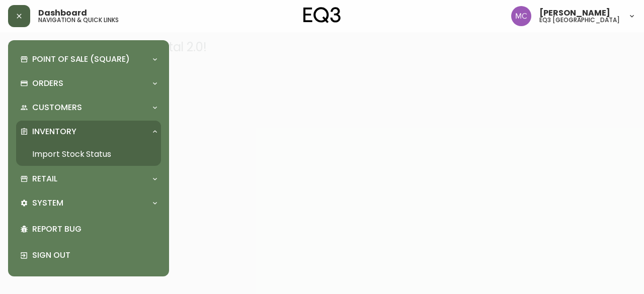 This screenshot has width=644, height=294. What do you see at coordinates (88, 59) in the screenshot?
I see `div: Point of Sale (Square)` at bounding box center [88, 59].